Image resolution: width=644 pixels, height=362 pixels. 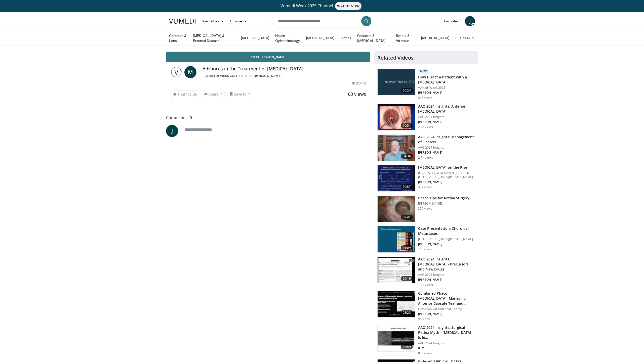 What do you see at coordinates (407, 347) in the screenshot?
I see `span: 13:59` at bounding box center [407, 347].